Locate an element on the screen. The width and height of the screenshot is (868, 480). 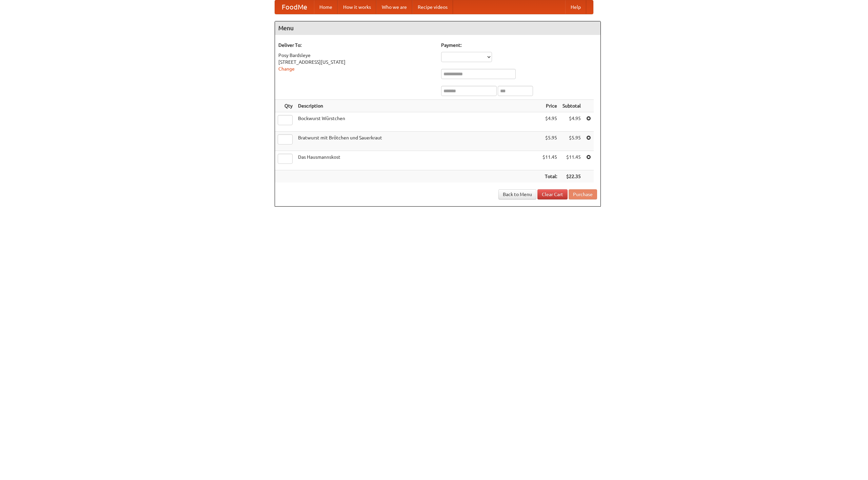
td: Bratwurst mit Brötchen und Sauerkraut is located at coordinates (417, 141).